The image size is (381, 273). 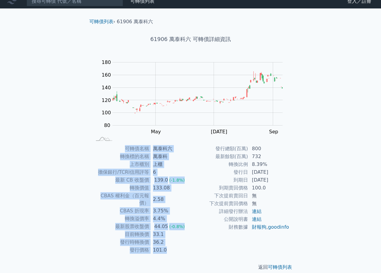 I want to click on td: 最新股票收盤價, so click(x=120, y=227).